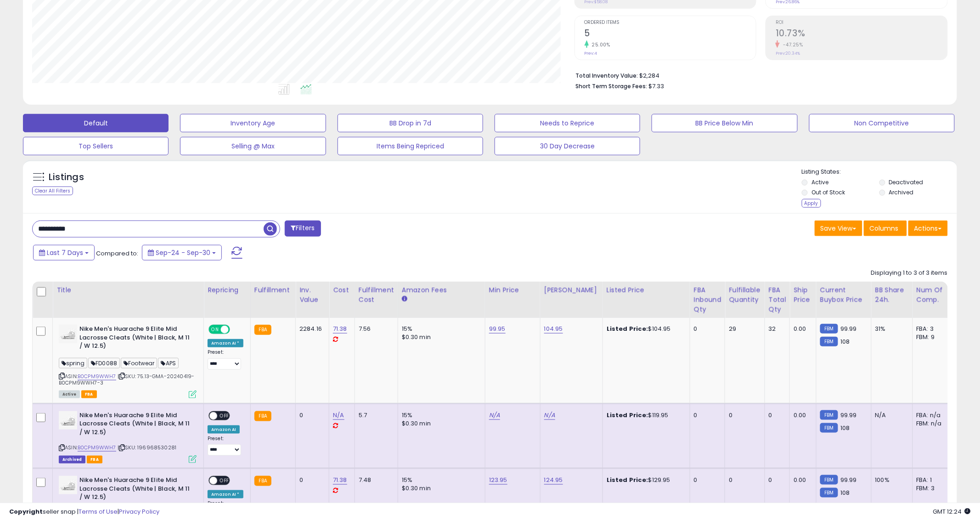 This screenshot has width=980, height=521. What do you see at coordinates (891, 415) in the screenshot?
I see `div: N/A` at bounding box center [891, 415].